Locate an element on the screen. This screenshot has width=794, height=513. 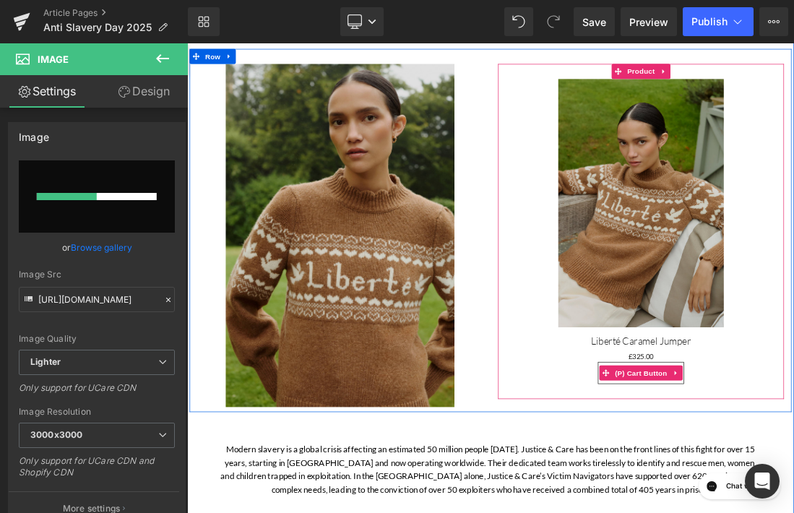
button: Gorgias live chat is located at coordinates (66, 24).